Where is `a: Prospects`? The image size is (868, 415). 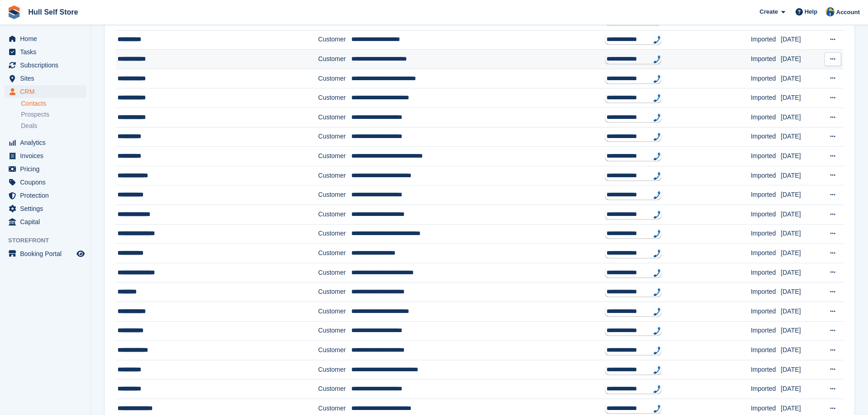 a: Prospects is located at coordinates (53, 114).